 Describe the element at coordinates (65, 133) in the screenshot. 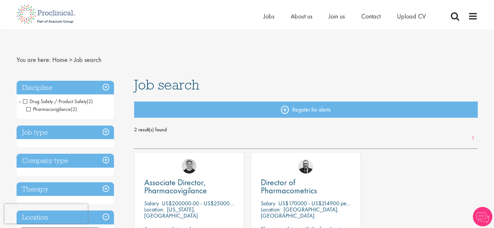

I see `div: Job type` at that location.